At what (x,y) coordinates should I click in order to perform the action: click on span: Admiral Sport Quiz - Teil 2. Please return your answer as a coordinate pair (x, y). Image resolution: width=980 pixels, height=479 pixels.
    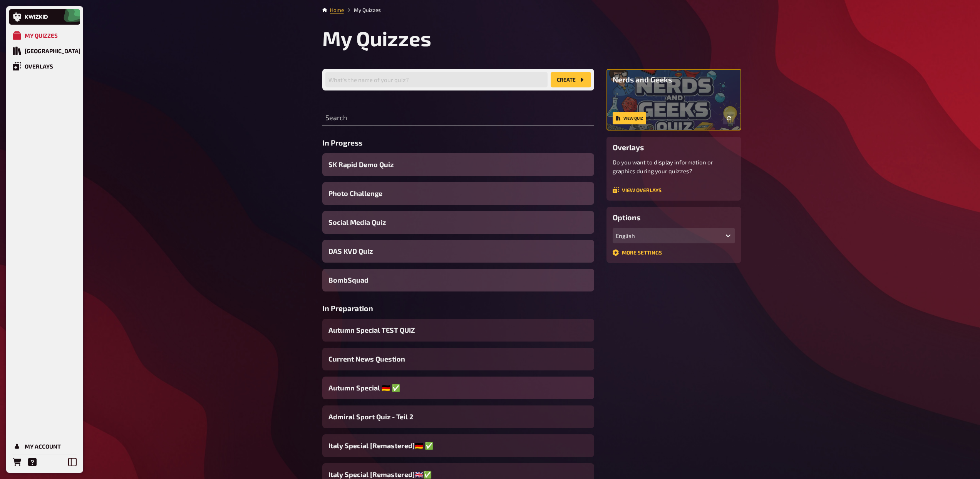
    Looking at the image, I should click on (371, 417).